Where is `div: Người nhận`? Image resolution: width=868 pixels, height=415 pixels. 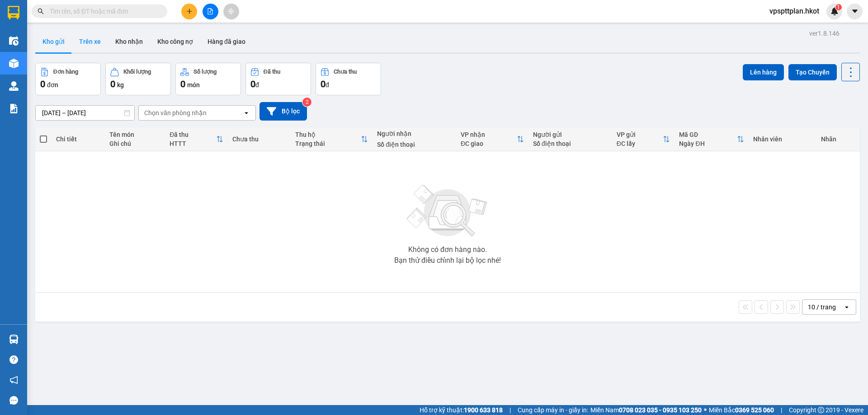 div: Người nhận is located at coordinates (414, 134).